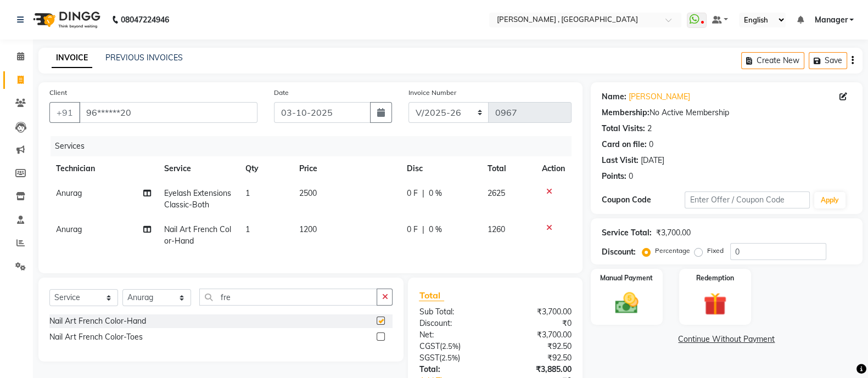  Describe the element at coordinates (715, 304) in the screenshot. I see `img: _gift.svg` at that location.